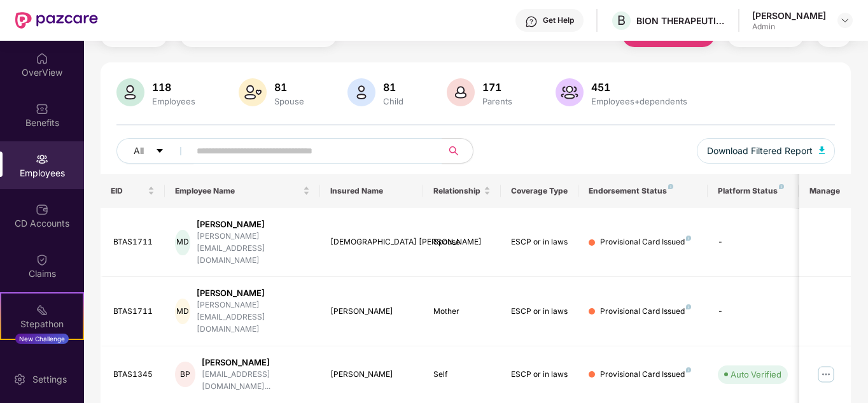 This screenshot has width=868, height=403. Describe the element at coordinates (760, 151) in the screenshot. I see `span: Download Filtered Report` at that location.